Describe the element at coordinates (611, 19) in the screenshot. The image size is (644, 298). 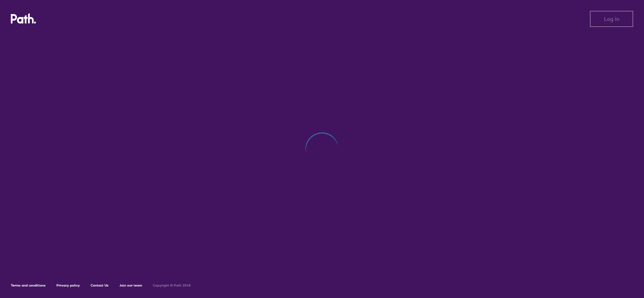
I see `button: Log in` at that location.